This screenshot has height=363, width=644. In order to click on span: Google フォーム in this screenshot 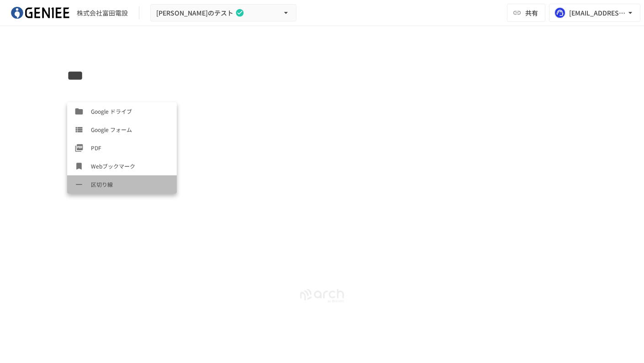, I will do `click(130, 129)`.